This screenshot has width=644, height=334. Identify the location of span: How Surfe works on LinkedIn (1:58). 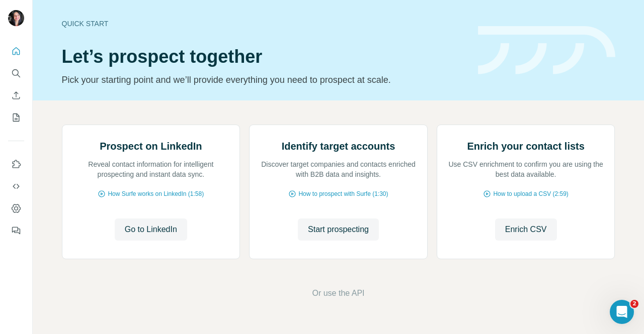
(156, 194).